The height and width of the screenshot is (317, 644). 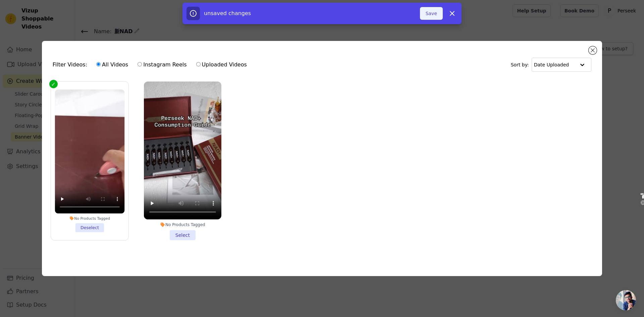 I want to click on span: unsaved changes, so click(x=227, y=13).